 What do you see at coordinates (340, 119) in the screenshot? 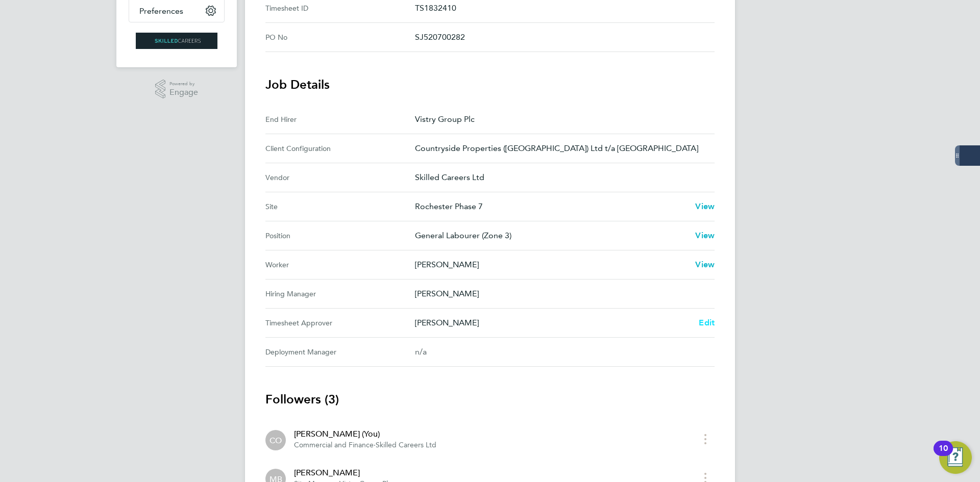
I see `div: End Hirer` at bounding box center [340, 119].